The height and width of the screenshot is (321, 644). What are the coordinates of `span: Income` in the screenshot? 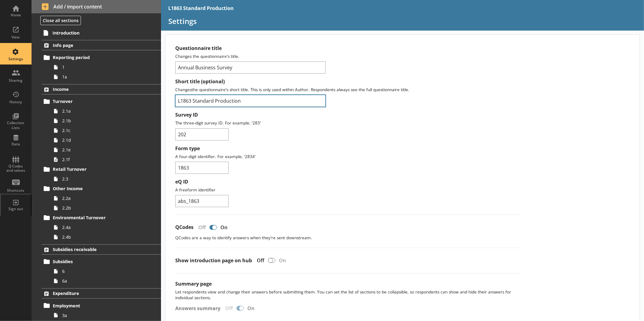 It's located at (96, 89).